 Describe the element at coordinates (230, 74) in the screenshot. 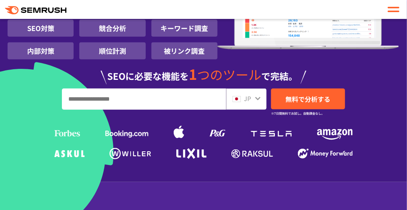

I see `span: つのツール` at that location.